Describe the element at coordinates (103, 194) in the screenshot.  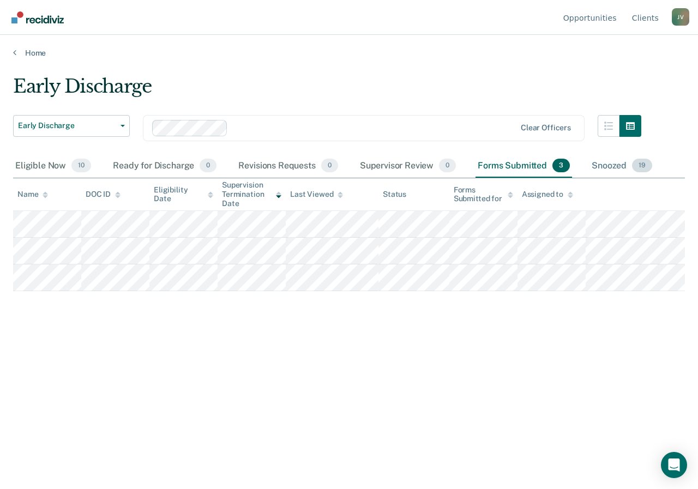
I see `div: DOC ID` at that location.